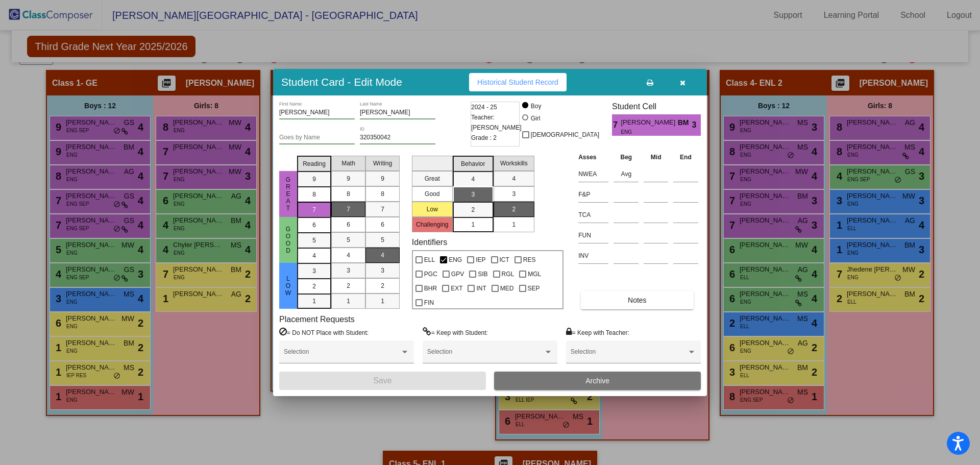  I want to click on span: 2024 - 25, so click(484, 107).